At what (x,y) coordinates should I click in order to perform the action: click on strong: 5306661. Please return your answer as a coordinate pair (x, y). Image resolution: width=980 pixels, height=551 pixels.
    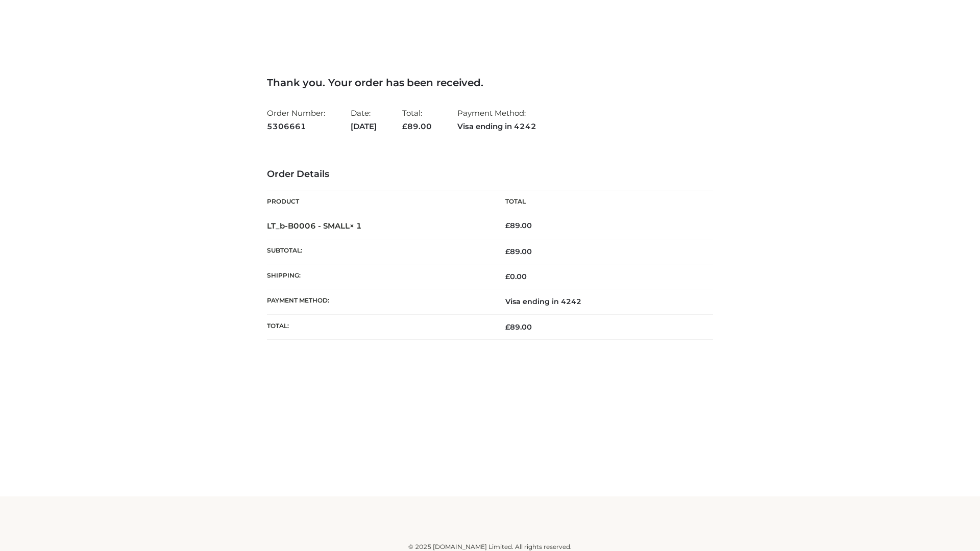
    Looking at the image, I should click on (296, 126).